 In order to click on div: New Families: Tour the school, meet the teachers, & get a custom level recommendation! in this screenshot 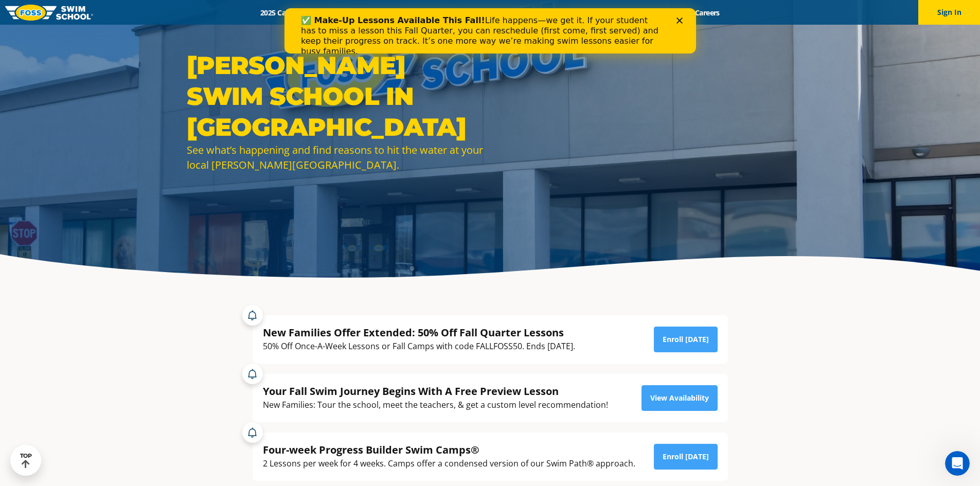, I will do `click(435, 405)`.